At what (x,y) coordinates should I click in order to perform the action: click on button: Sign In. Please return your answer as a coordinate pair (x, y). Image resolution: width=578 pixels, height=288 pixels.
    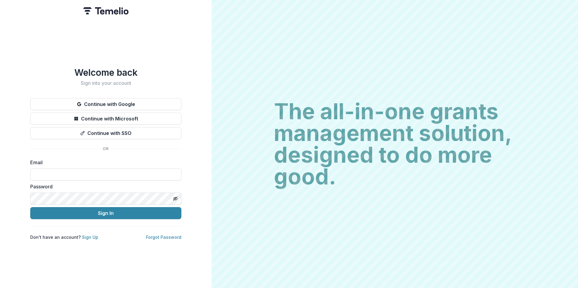
    Looking at the image, I should click on (106, 213).